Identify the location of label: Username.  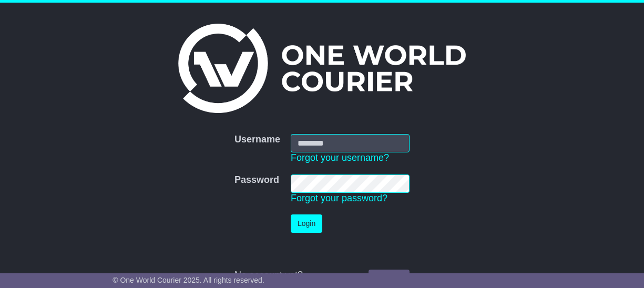
(257, 140).